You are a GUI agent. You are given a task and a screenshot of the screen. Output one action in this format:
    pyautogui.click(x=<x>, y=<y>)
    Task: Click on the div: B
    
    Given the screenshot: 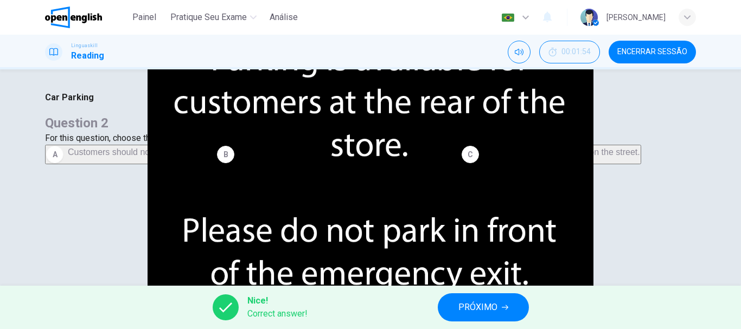 What is the action you would take?
    pyautogui.click(x=226, y=155)
    